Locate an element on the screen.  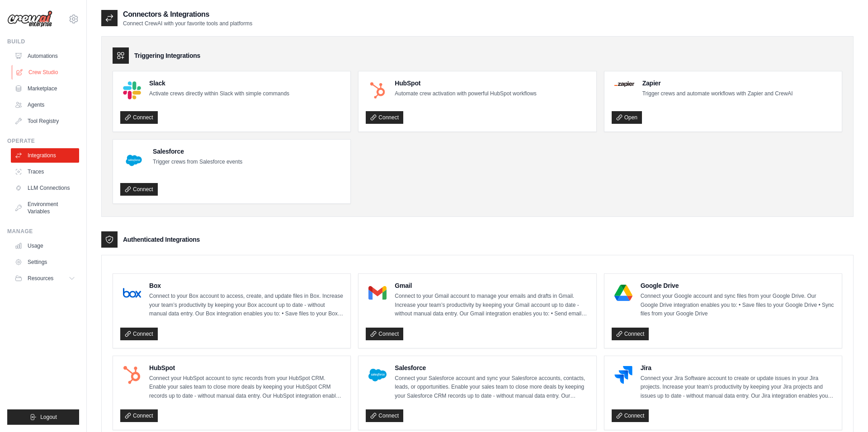
div: Operate is located at coordinates (43, 141).